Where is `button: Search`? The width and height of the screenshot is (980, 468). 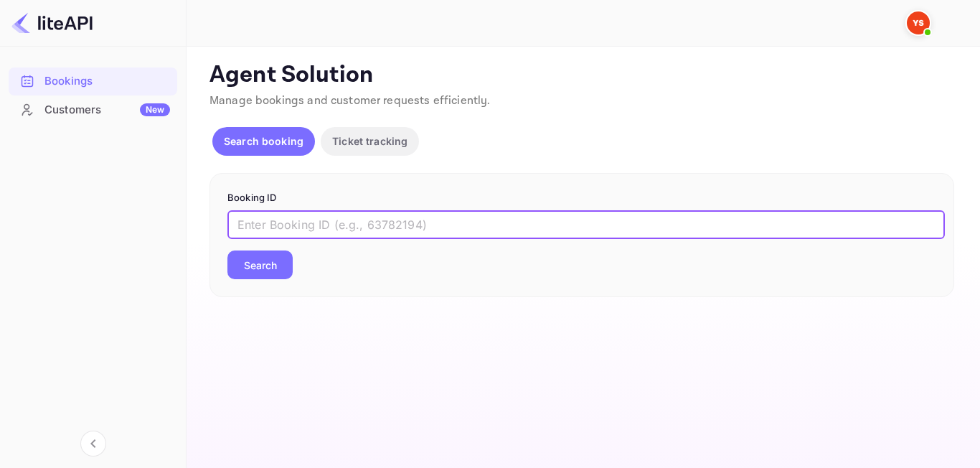
button: Search is located at coordinates (260, 265).